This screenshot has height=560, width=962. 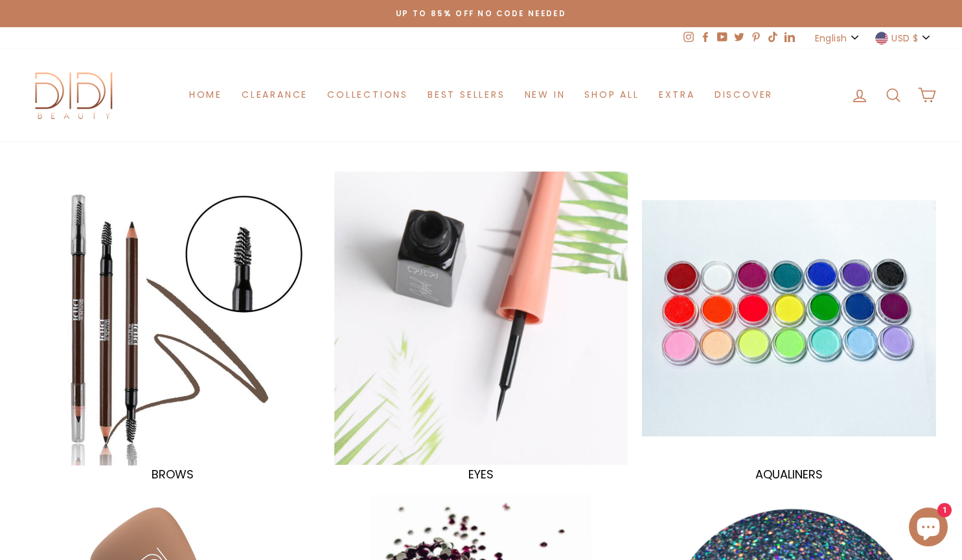 I want to click on inbox-online-store-chat: Shopify online store chat, so click(x=928, y=528).